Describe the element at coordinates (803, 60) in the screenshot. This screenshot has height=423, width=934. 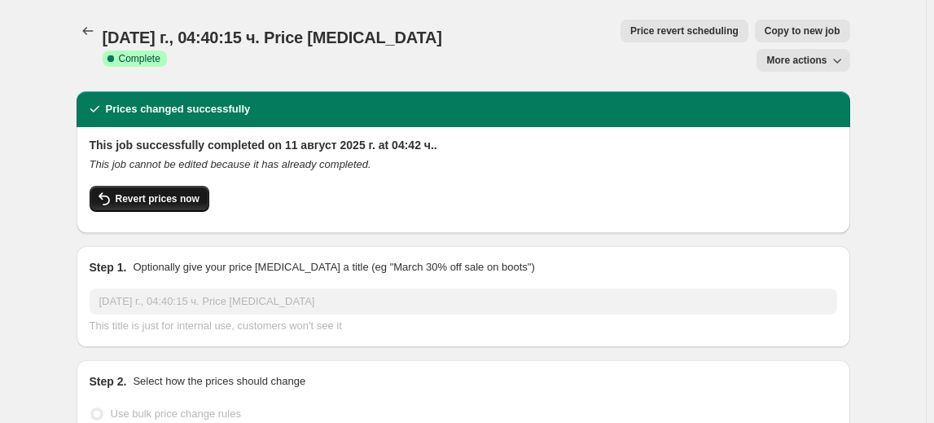
I see `button: More actions` at that location.